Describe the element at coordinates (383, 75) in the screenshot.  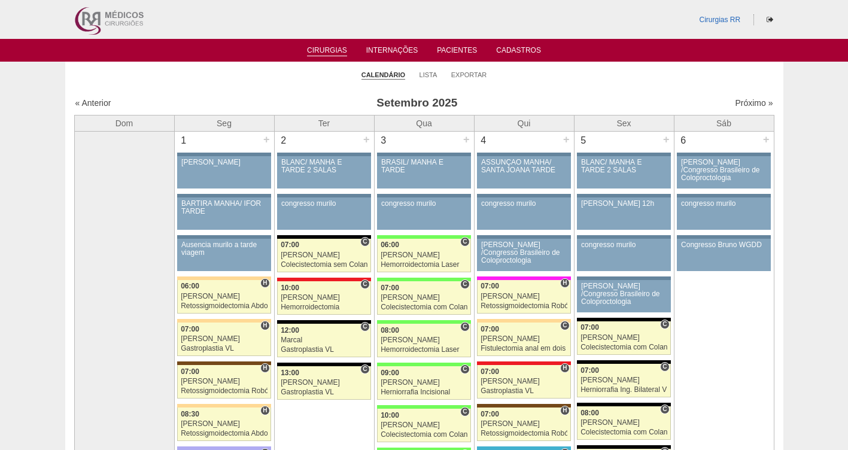
I see `a: Calendário` at that location.